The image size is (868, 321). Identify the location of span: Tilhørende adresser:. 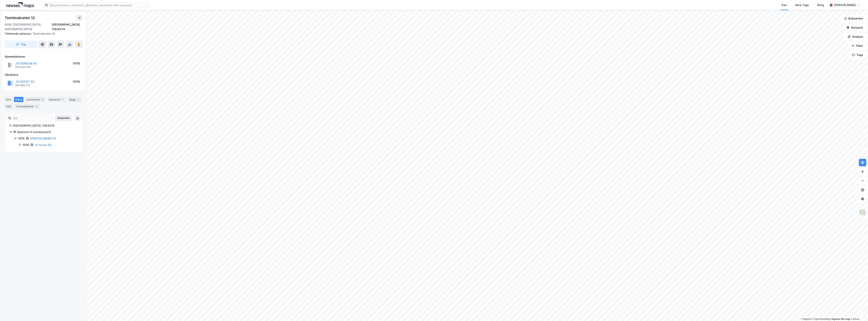
(18, 34).